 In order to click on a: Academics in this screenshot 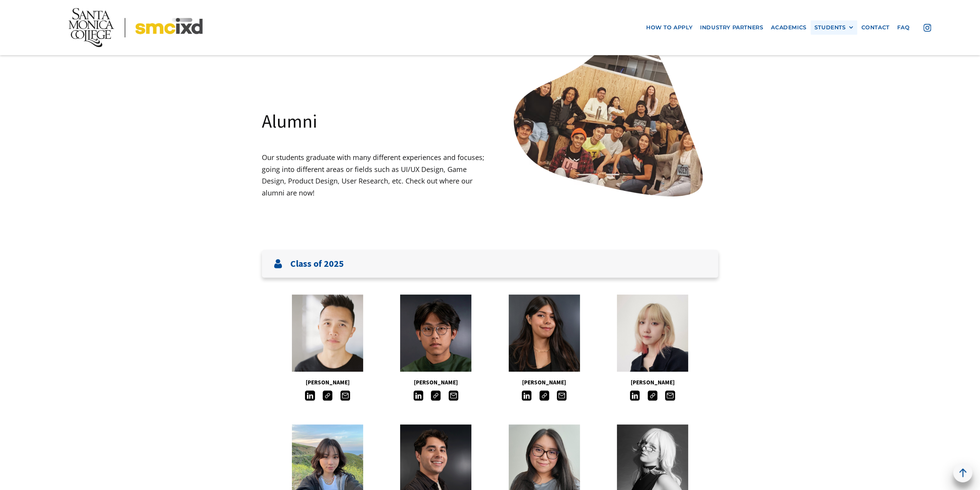, I will do `click(789, 27)`.